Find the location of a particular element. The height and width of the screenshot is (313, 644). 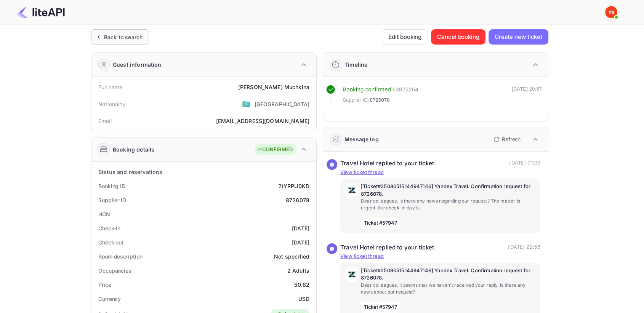

div: Booking confirmed is located at coordinates (367, 90).